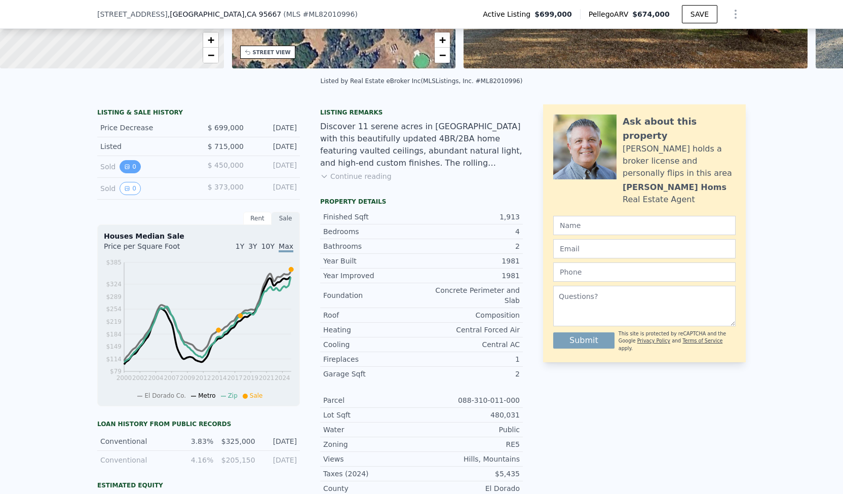 This screenshot has width=843, height=494. I want to click on tspan: 2004, so click(156, 378).